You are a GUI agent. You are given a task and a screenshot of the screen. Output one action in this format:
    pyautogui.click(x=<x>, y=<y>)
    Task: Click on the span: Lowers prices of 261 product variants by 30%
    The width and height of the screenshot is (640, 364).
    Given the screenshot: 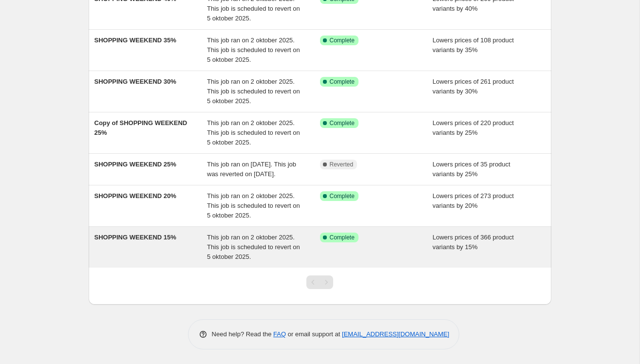 What is the action you would take?
    pyautogui.click(x=473, y=86)
    